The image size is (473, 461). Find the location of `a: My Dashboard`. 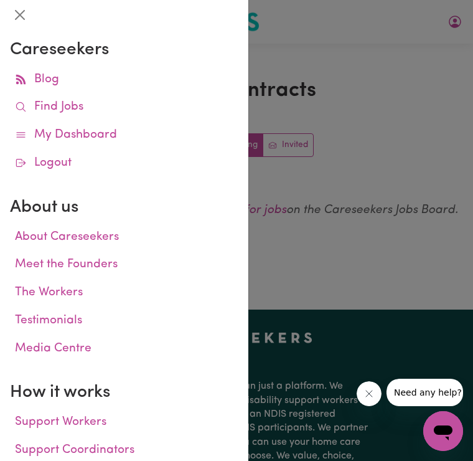

a: My Dashboard is located at coordinates (124, 135).